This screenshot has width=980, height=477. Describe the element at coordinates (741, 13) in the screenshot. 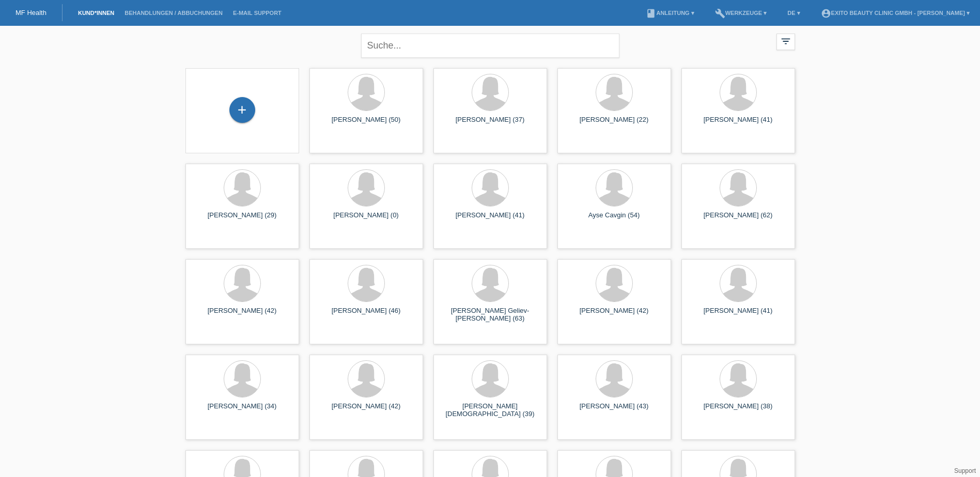

I see `a: buildWerkzeuge ▾` at that location.